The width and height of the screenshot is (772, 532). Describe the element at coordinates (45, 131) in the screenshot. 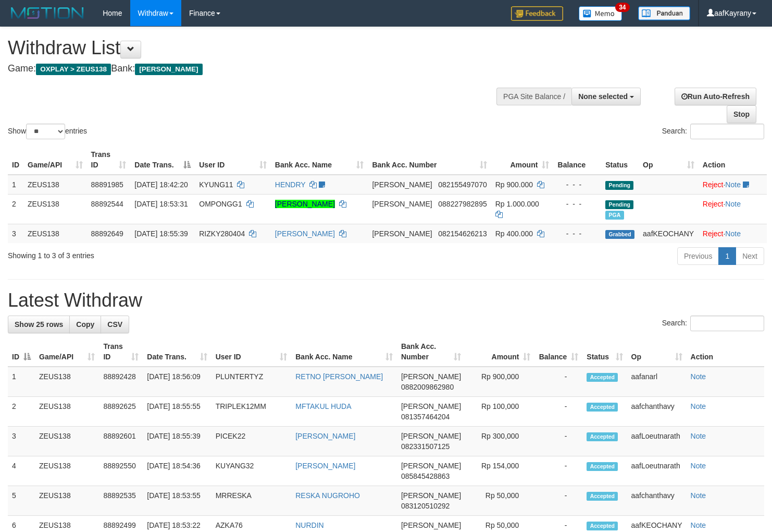

I see `select: Showentries` at that location.